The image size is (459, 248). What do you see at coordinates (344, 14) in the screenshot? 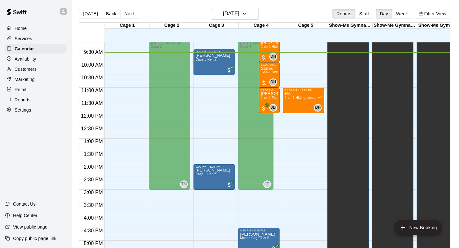
I see `button: Rooms` at bounding box center [344, 14].